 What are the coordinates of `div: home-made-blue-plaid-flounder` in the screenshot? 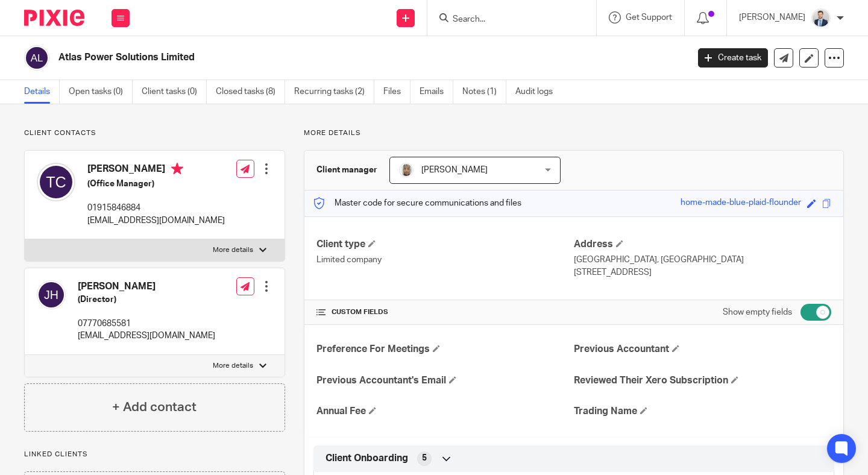 It's located at (741, 203).